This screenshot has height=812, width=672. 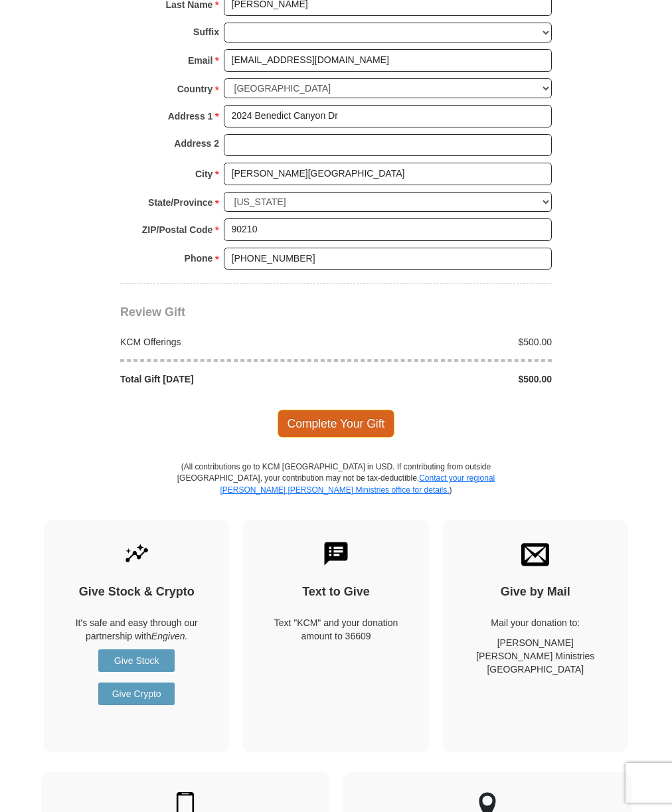 I want to click on img: envelope.svg, so click(x=536, y=554).